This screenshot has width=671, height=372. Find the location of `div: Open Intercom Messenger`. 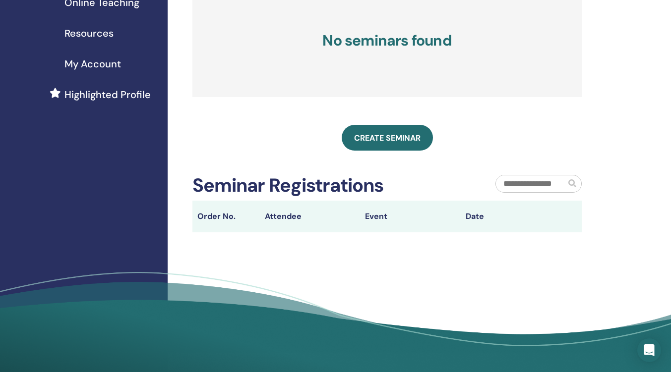

div: Open Intercom Messenger is located at coordinates (649, 350).